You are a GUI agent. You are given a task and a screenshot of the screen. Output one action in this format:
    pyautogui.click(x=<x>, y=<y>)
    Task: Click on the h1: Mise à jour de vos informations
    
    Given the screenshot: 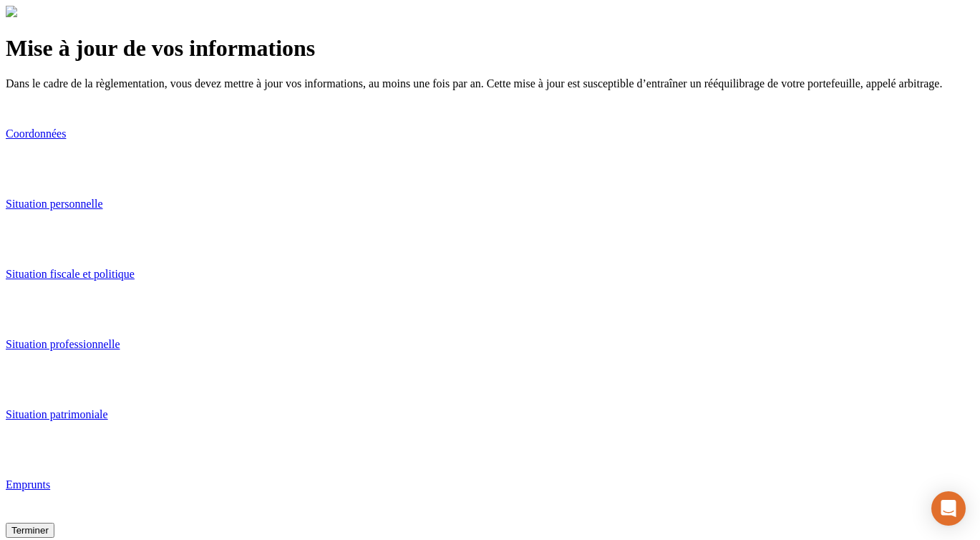 What is the action you would take?
    pyautogui.click(x=489, y=48)
    